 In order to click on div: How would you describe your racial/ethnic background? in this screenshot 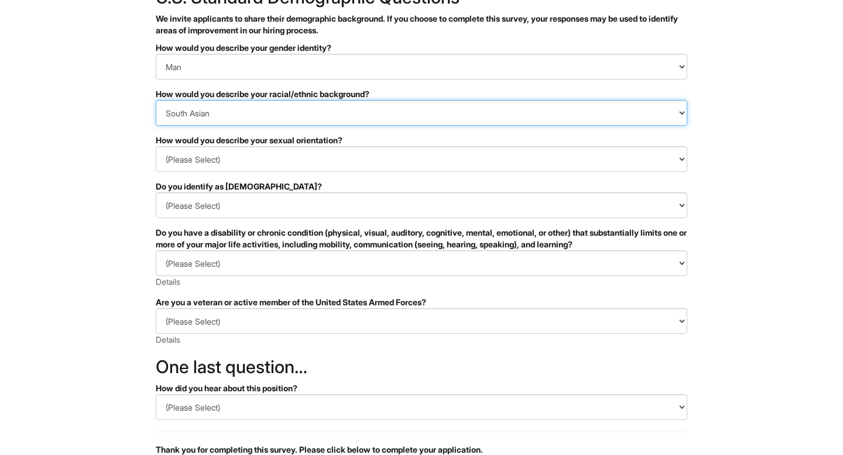, I will do `click(421, 94)`.